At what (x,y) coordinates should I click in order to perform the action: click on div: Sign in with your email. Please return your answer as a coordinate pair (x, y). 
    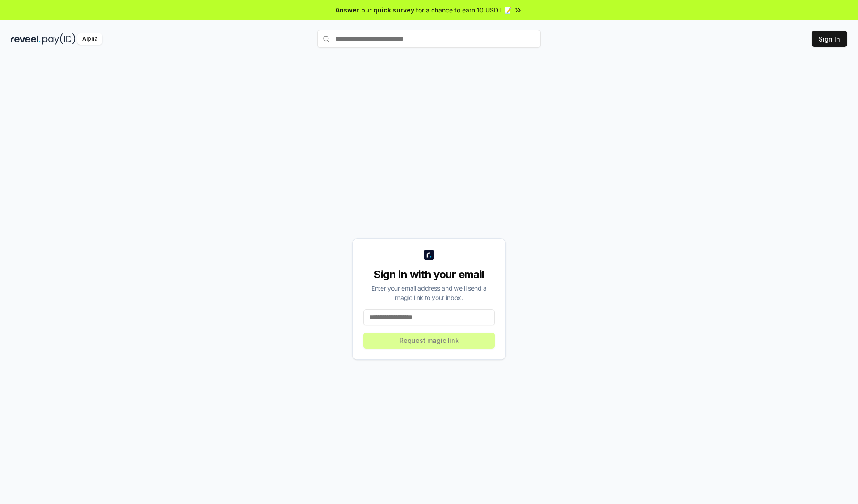
    Looking at the image, I should click on (429, 275).